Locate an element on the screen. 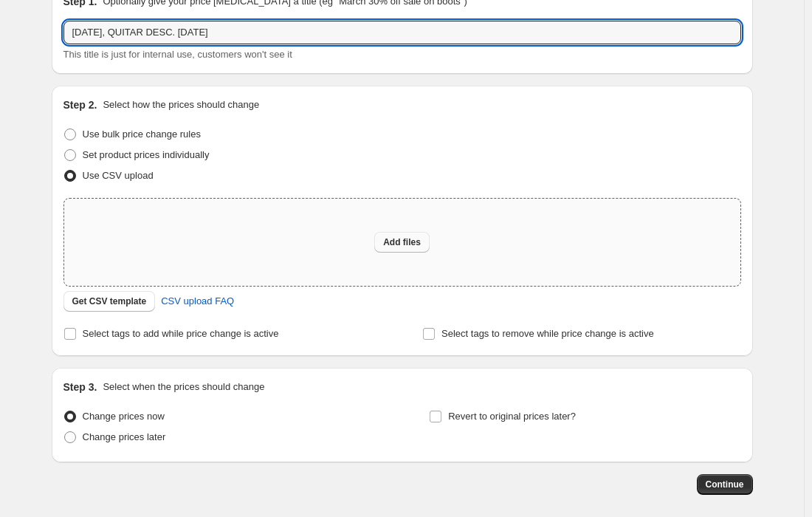 The width and height of the screenshot is (812, 517). span: This title is just for internal use, customers won't see it is located at coordinates (178, 53).